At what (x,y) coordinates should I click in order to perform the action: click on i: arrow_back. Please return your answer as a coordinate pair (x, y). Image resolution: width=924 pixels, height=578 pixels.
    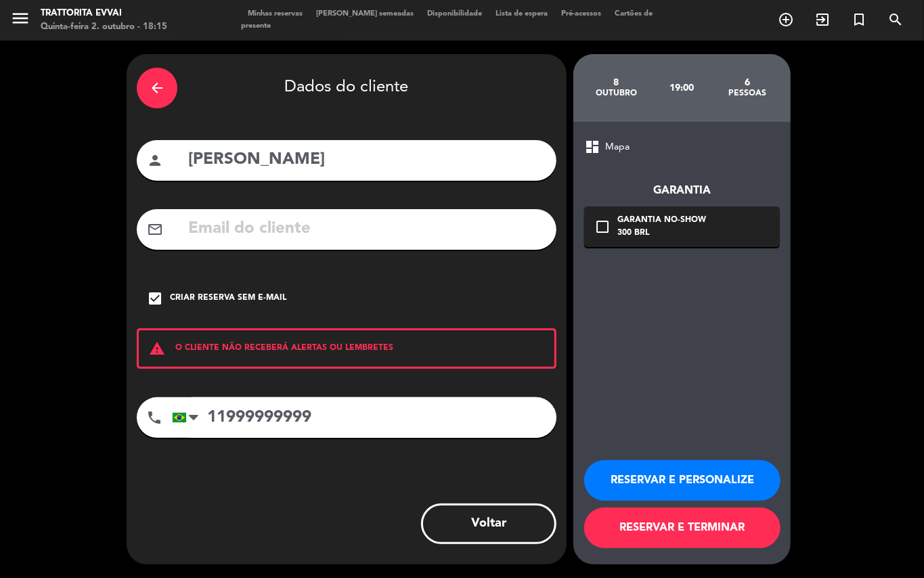
    Looking at the image, I should click on (157, 88).